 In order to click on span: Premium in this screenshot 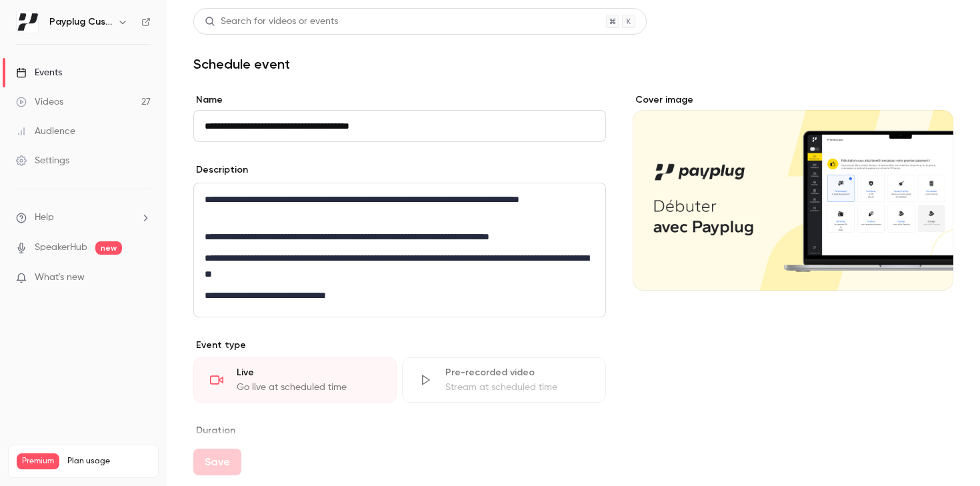, I will do `click(38, 461)`.